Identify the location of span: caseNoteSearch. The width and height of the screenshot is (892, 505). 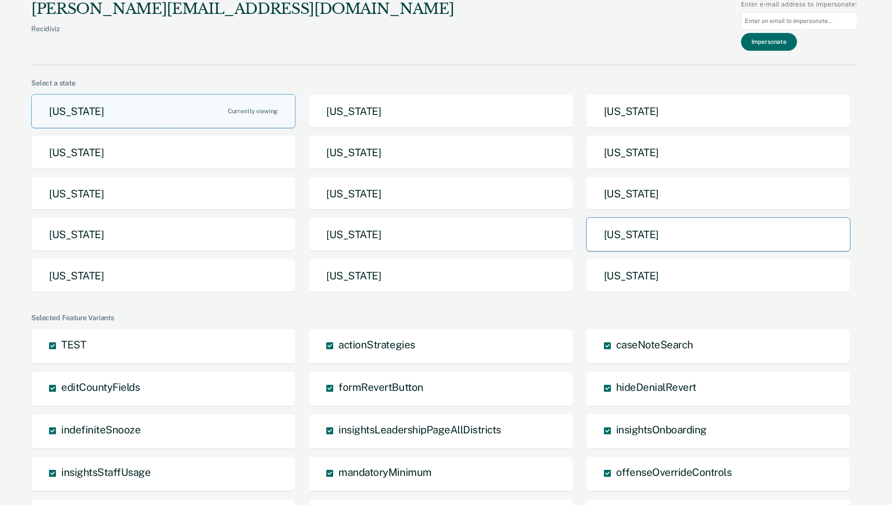
(655, 345).